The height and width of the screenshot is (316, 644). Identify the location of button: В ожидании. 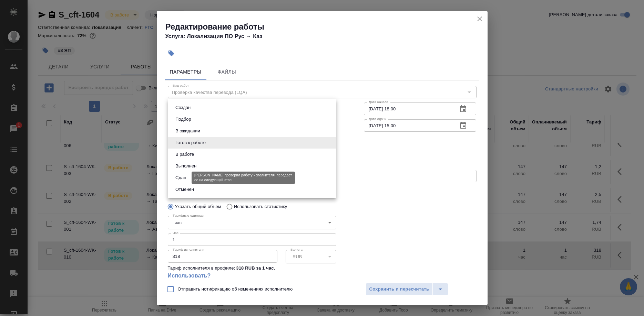
(188, 131).